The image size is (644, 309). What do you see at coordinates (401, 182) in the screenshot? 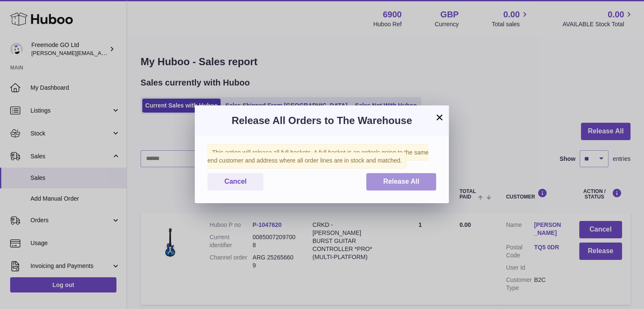
I see `button: Release All` at bounding box center [401, 182].